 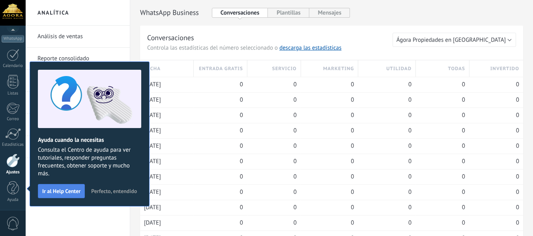 What do you see at coordinates (13, 39) in the screenshot?
I see `div: WhatsApp` at bounding box center [13, 39].